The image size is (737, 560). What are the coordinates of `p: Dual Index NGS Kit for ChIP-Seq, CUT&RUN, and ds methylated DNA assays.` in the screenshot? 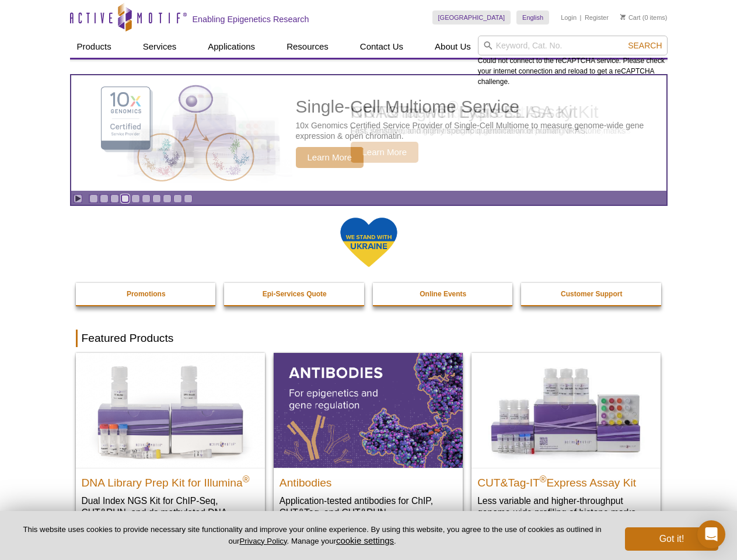 It's located at (170, 513).